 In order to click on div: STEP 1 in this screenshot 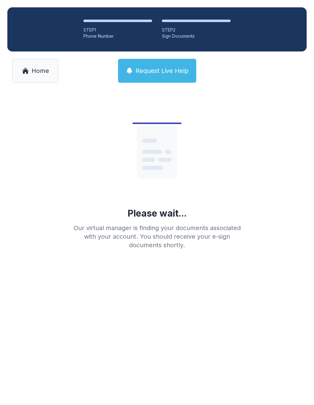, I will do `click(118, 30)`.